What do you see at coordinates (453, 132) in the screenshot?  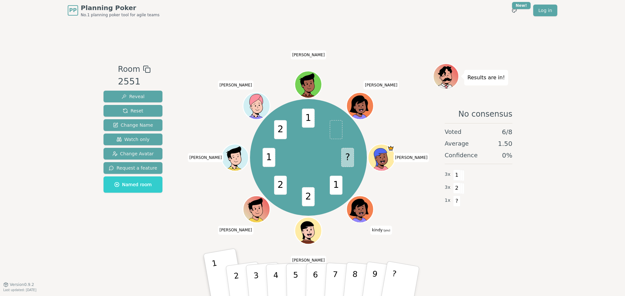 I see `span: Voted` at bounding box center [453, 132].